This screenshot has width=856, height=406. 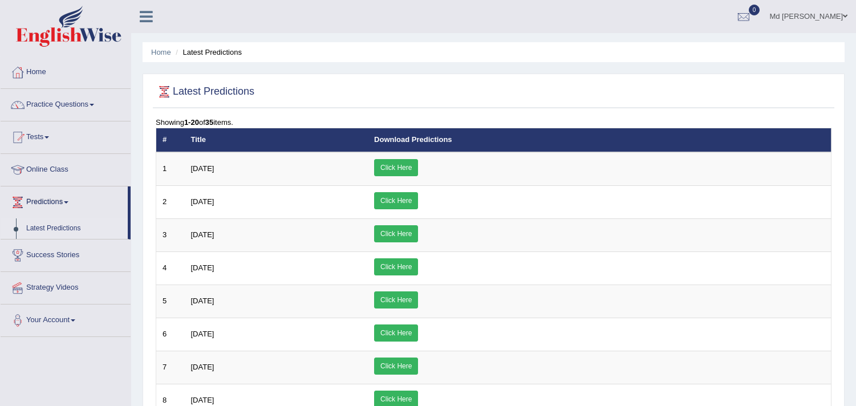 I want to click on a: Online Class, so click(x=66, y=168).